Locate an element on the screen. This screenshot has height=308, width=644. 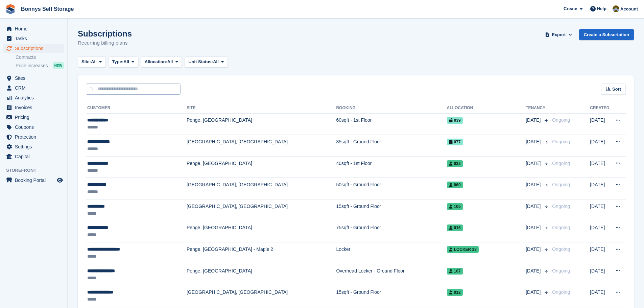
span: Price increases is located at coordinates (32, 66).